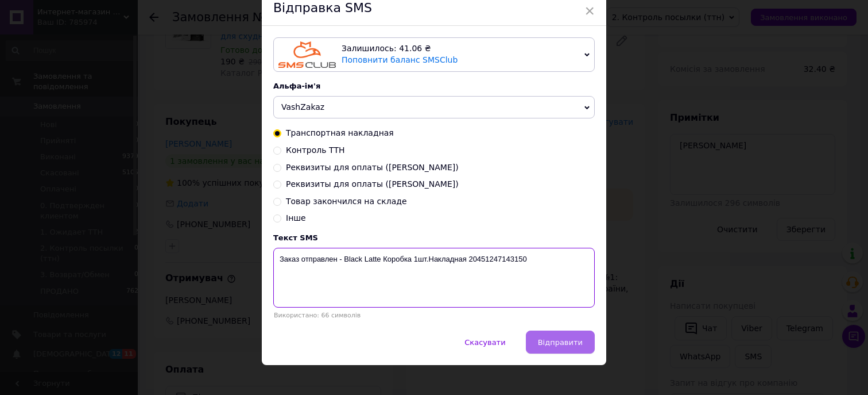  Describe the element at coordinates (340, 133) in the screenshot. I see `span: Транспортная накладная` at that location.